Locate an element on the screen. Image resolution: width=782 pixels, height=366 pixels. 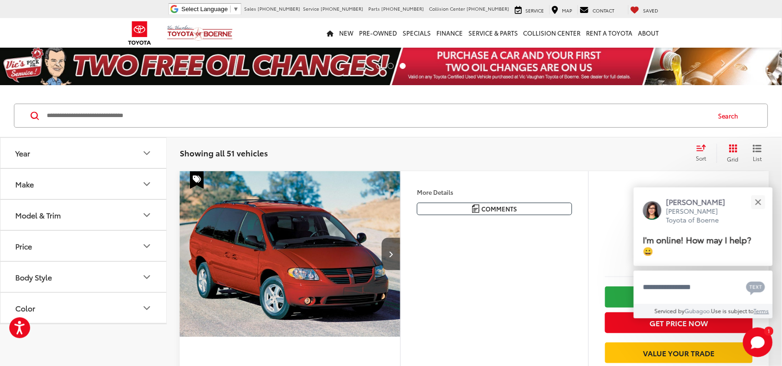
a: Select Language​ is located at coordinates (210, 9).